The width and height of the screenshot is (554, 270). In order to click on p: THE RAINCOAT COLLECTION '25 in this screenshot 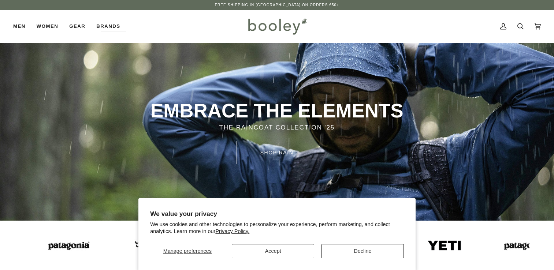, I will do `click(277, 128)`.